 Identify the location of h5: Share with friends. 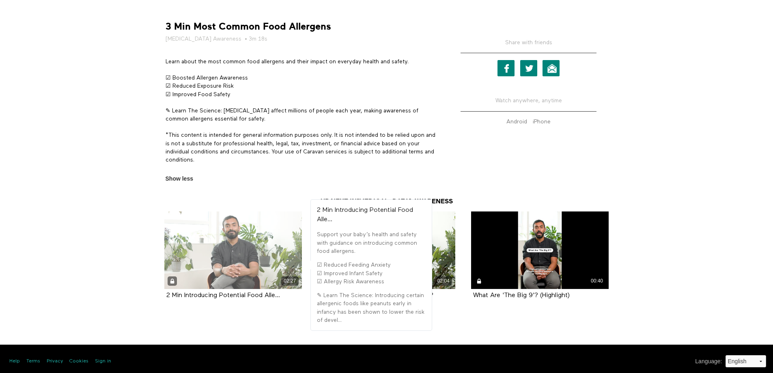
(528, 46).